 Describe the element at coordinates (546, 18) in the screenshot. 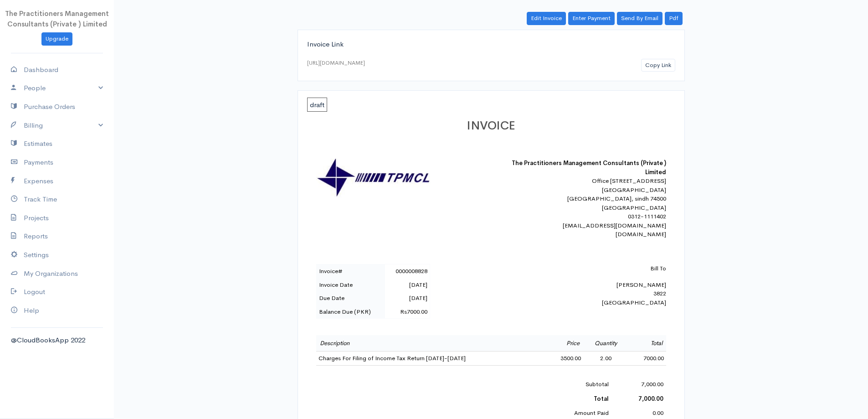

I see `a: Edit Invoice` at that location.